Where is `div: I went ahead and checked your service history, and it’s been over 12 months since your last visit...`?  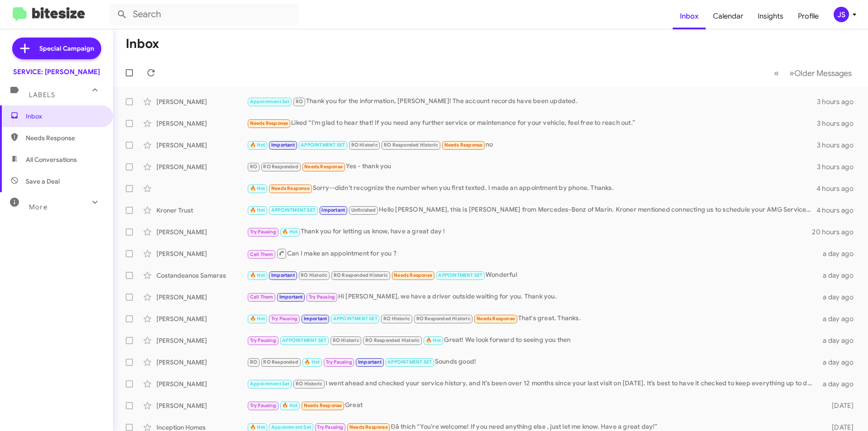 div: I went ahead and checked your service history, and it’s been over 12 months since your last visit... is located at coordinates (532, 383).